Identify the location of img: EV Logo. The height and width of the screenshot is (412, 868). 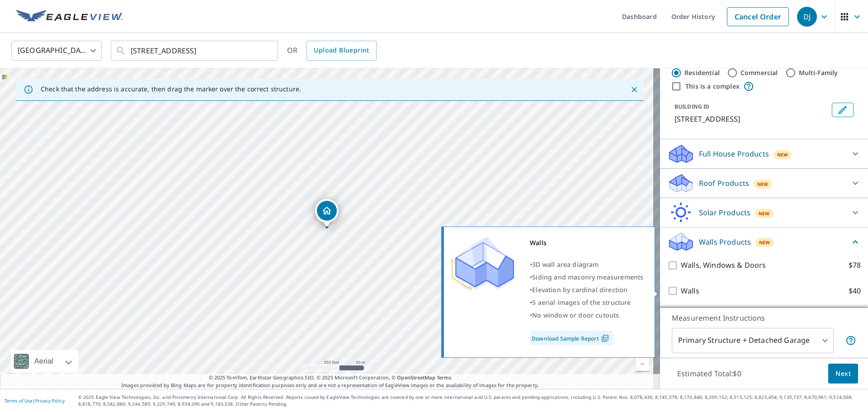
(69, 17).